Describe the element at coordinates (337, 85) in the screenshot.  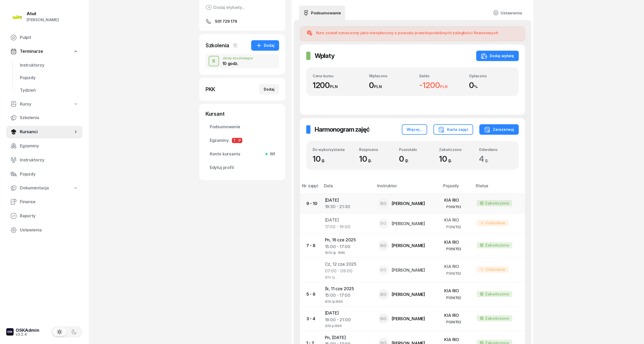
I see `div: 1200` at that location.